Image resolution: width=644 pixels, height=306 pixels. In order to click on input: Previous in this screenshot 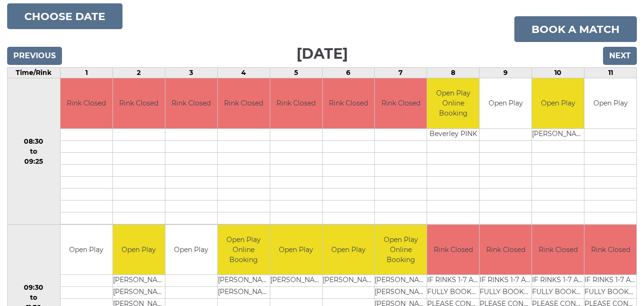, I will do `click(35, 56)`.